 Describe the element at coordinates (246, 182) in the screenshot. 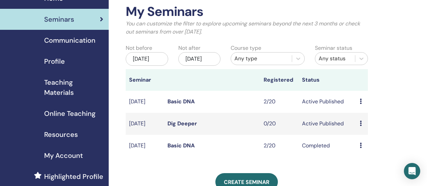

I see `span: Create seminar` at that location.